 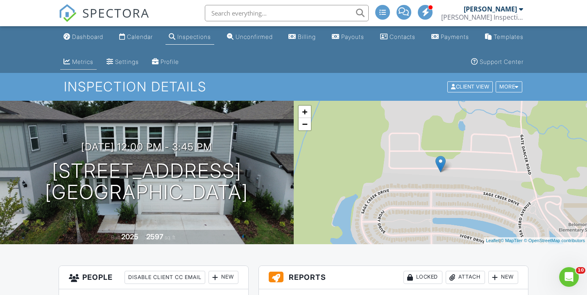 What do you see at coordinates (155, 236) in the screenshot?
I see `div: 2597` at bounding box center [155, 236].